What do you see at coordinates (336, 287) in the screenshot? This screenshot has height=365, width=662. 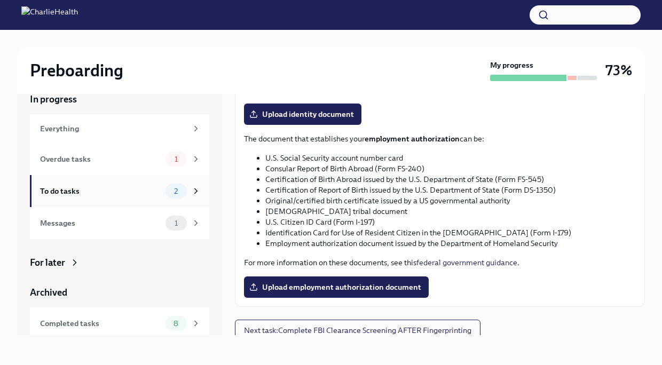 I see `span: Upload employment authorization document` at bounding box center [336, 287].